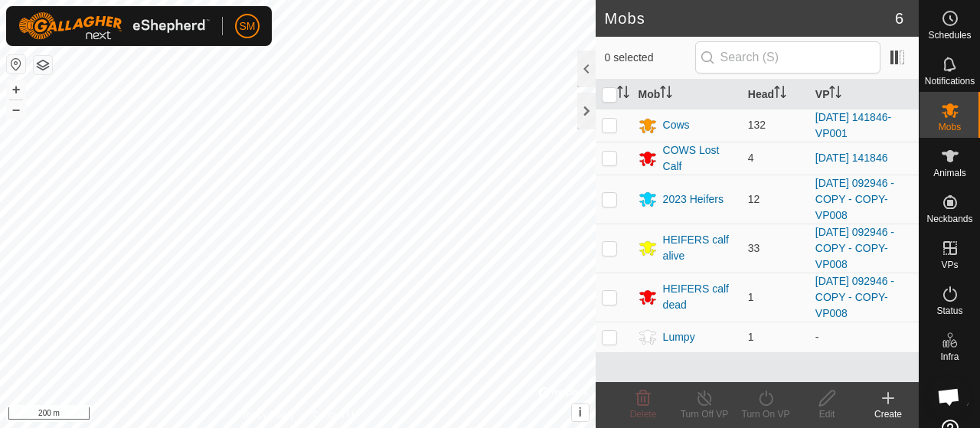 The width and height of the screenshot is (980, 428). I want to click on div: HEIFERS calf dead, so click(699, 297).